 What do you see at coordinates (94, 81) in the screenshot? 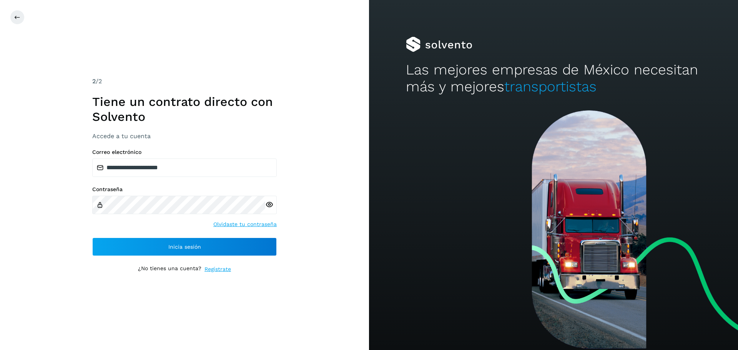
I see `span: 2` at bounding box center [94, 81].